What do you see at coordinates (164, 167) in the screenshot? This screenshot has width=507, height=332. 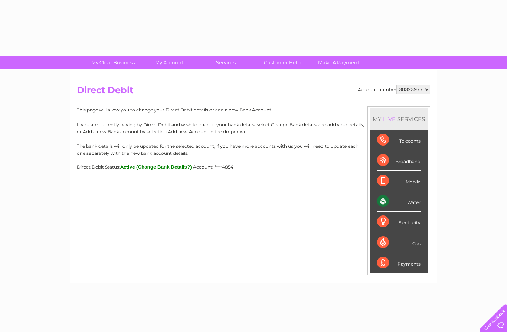 I see `button: (Change Bank Details?)` at bounding box center [164, 167].